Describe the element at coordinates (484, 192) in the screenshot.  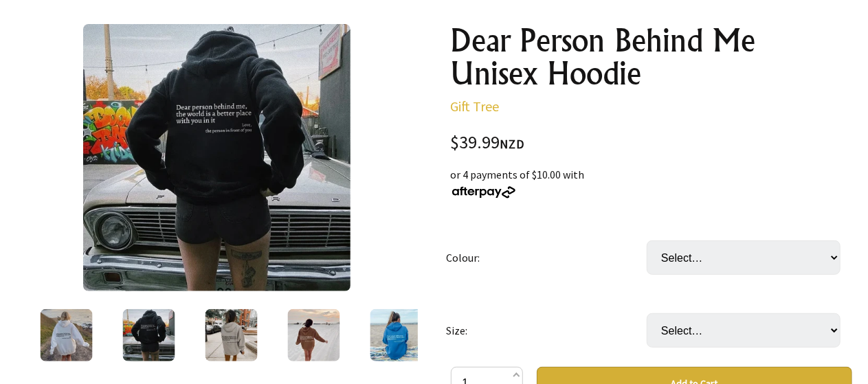
I see `img: Afterpay` at that location.